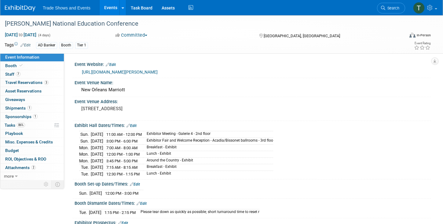 This screenshot has width=443, height=224. What do you see at coordinates (15, 100) in the screenshot?
I see `span: Giveaways` at bounding box center [15, 100].